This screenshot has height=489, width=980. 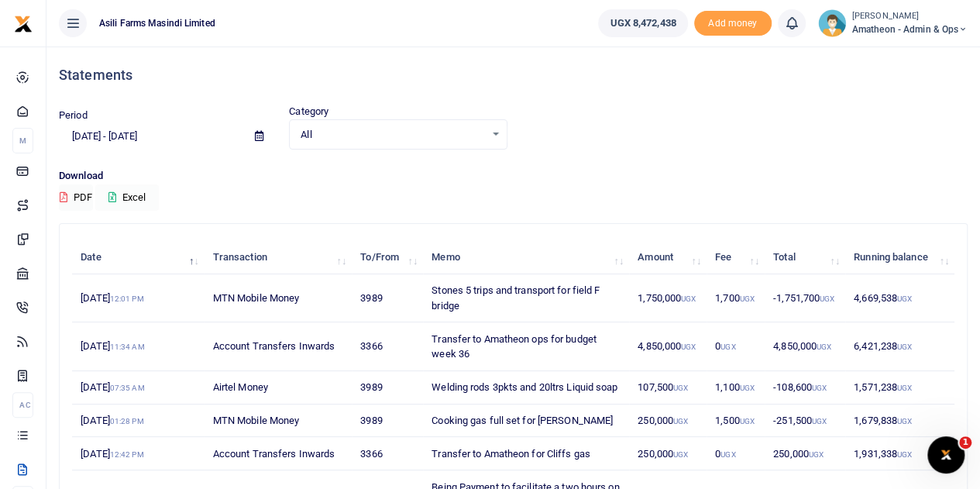 I want to click on td: 1,571,238, so click(x=899, y=387).